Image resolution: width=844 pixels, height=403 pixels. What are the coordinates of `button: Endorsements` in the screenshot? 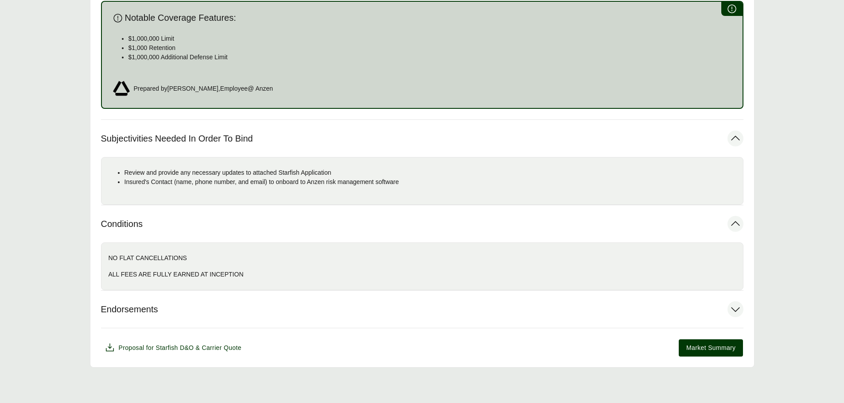 It's located at (422, 310).